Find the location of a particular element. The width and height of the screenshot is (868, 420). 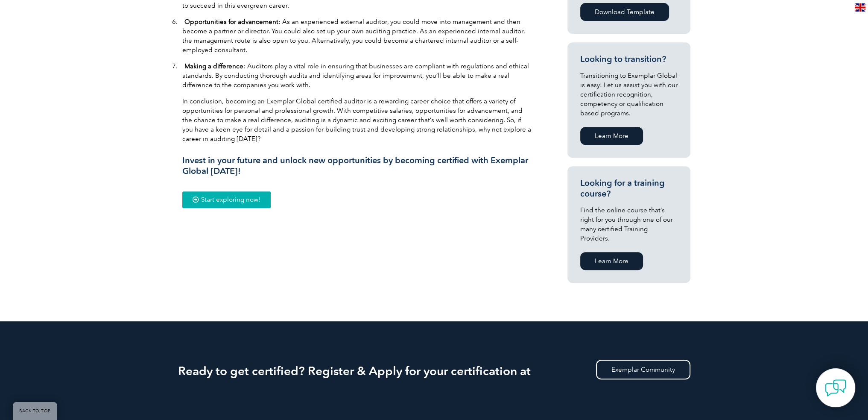

p: Find the online course that’s right for you through one of our many certified Training Providers. is located at coordinates (629, 224).